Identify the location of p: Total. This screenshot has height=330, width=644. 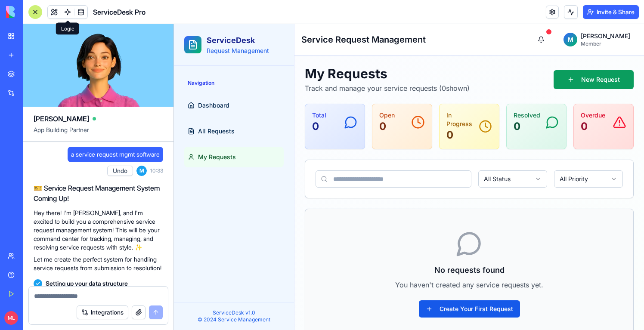
(145, 91).